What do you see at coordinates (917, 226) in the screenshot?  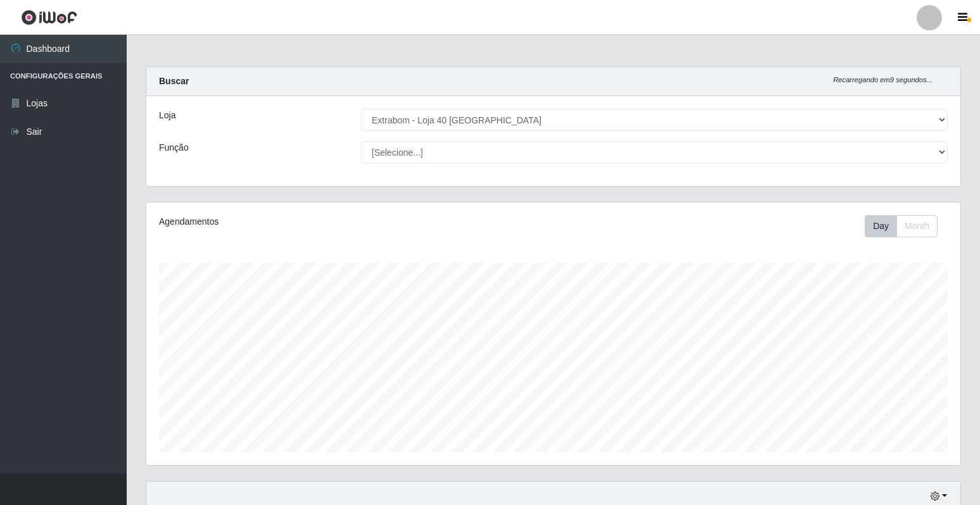 I see `button: Month` at bounding box center [917, 226].